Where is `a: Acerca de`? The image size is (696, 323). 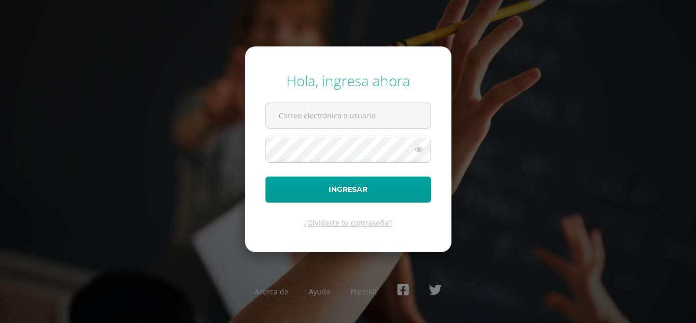 a: Acerca de is located at coordinates (272, 291).